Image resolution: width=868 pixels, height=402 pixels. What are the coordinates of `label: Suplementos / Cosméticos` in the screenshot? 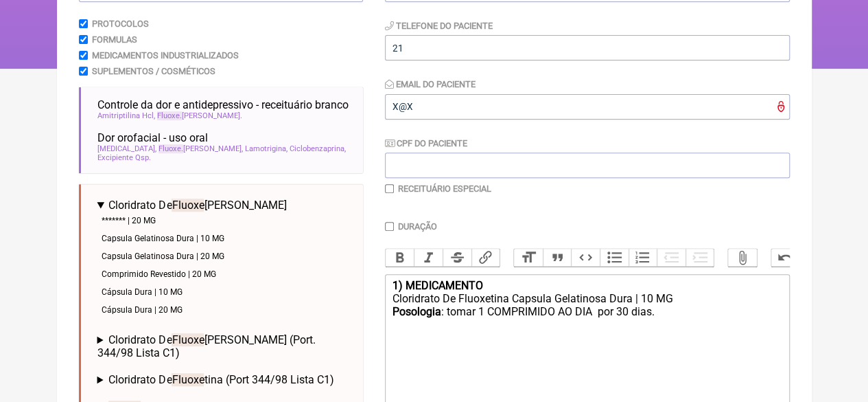 It's located at (153, 70).